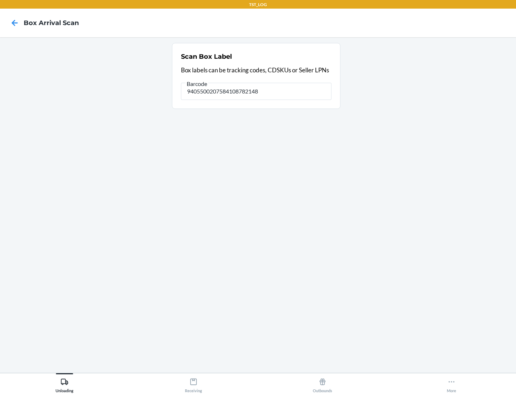 The height and width of the screenshot is (394, 516). I want to click on div: Receiving, so click(194, 384).